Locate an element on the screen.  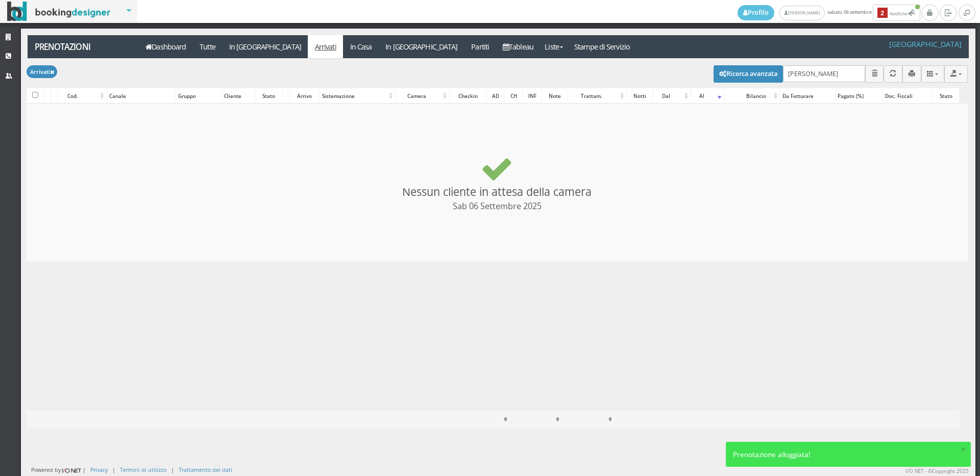
button: Aggiorna is located at coordinates (893, 74).